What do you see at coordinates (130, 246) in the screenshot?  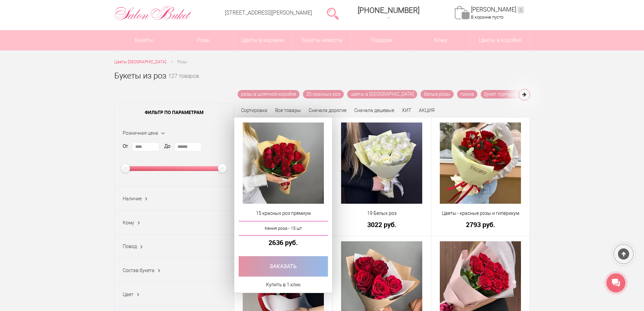 I see `span: Повод` at bounding box center [130, 246].